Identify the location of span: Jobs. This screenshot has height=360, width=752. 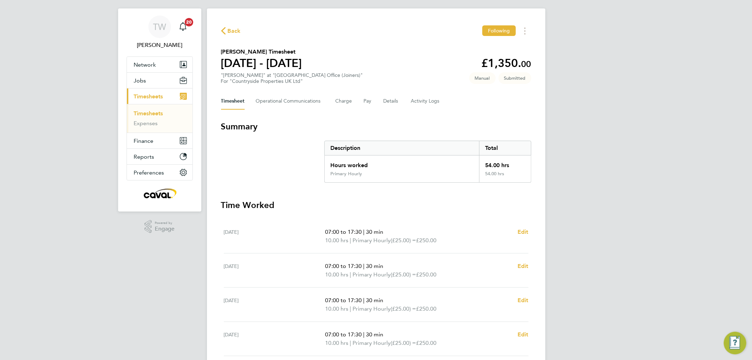
(140, 80).